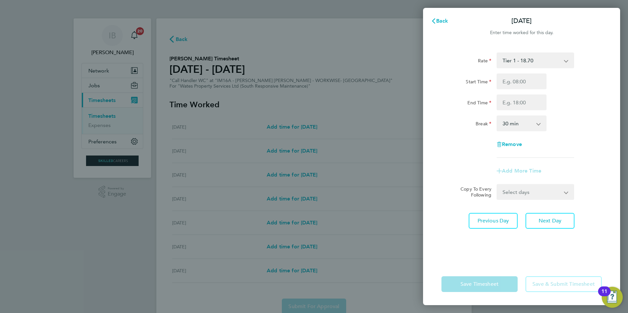  What do you see at coordinates (442, 21) in the screenshot?
I see `span: Back` at bounding box center [442, 21].